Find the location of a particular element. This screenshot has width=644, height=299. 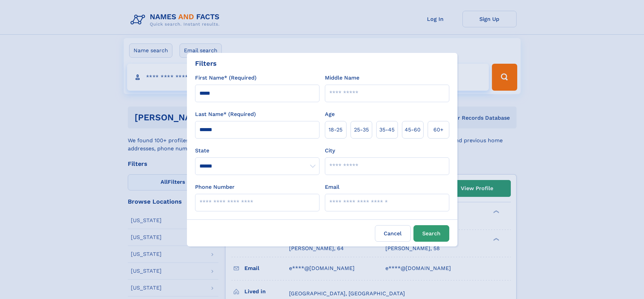

div: Filters is located at coordinates (206, 64).